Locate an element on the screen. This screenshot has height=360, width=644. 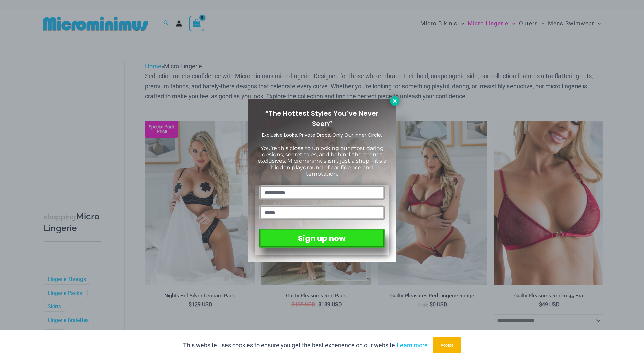
button: Close is located at coordinates (395, 101).